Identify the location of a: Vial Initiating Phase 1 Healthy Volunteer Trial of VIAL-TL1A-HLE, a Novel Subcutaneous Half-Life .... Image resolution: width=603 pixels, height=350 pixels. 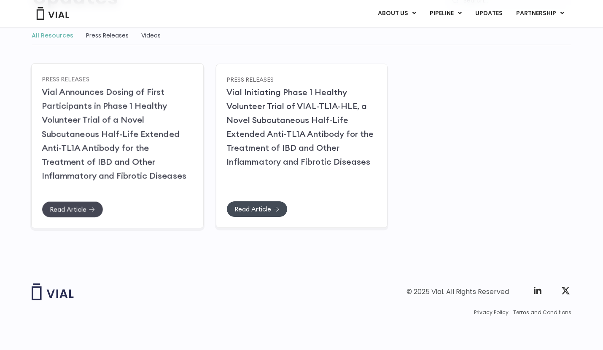
(300, 127).